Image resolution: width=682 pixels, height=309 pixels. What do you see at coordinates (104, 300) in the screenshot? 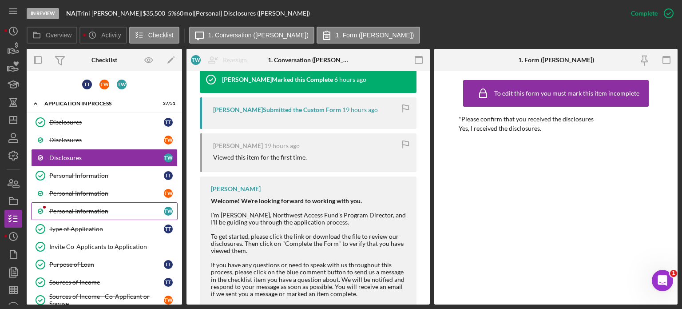
I see `a: Sources of Income - Co-Applicant or SpouseTW` at bounding box center [104, 300].